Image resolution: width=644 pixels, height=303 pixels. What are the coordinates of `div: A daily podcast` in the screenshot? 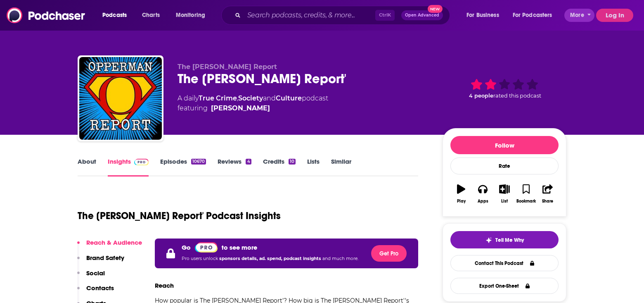 It's located at (253, 103).